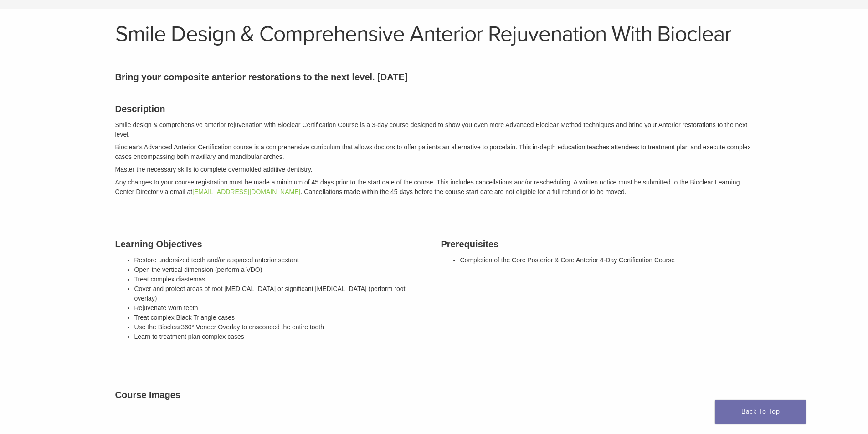  Describe the element at coordinates (189, 337) in the screenshot. I see `span: Learn to treatment plan complex cases` at that location.